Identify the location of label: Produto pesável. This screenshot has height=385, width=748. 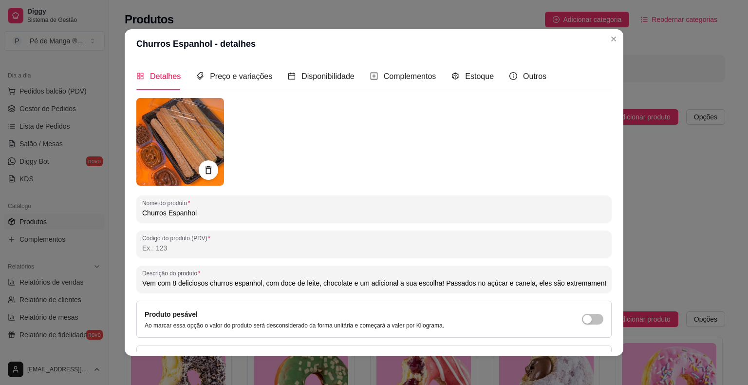
(171, 314).